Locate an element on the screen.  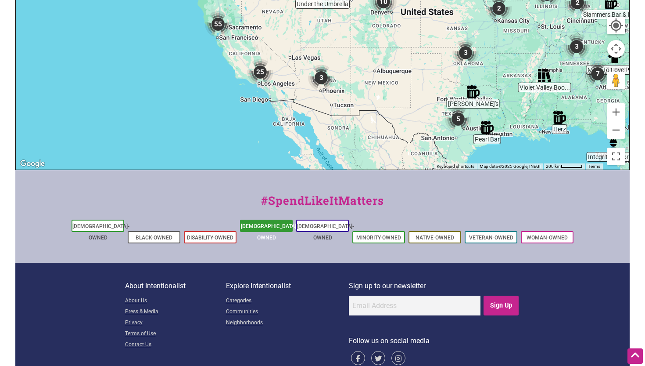
input: Email Address is located at coordinates (415, 305).